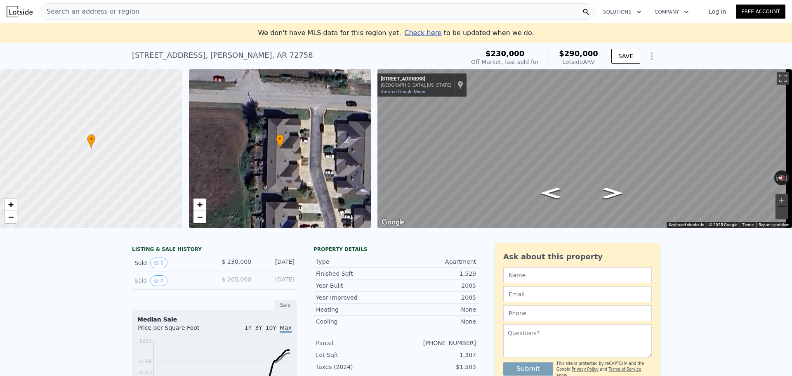  What do you see at coordinates (578, 294) in the screenshot?
I see `input: Email` at bounding box center [578, 294].